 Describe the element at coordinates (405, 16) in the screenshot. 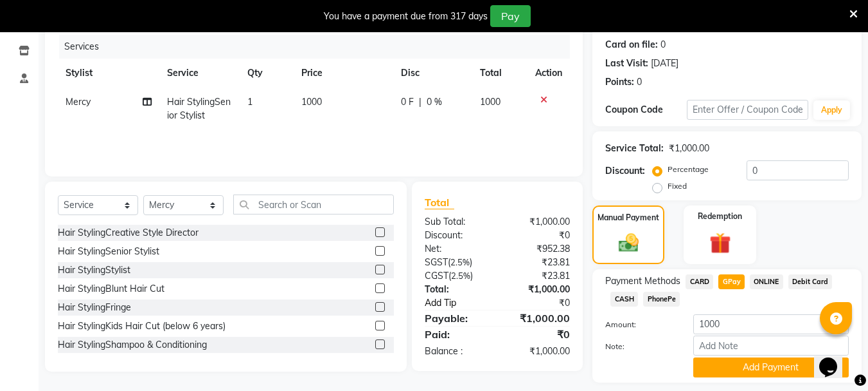

I see `div: You have a payment due from 317 days` at that location.